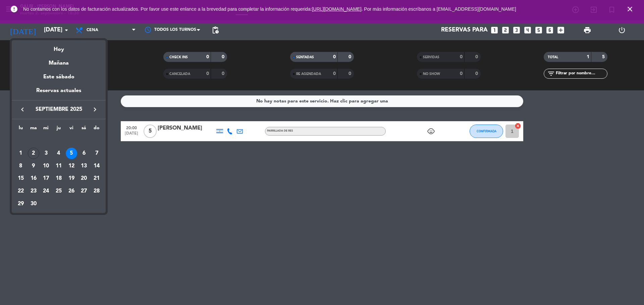  I want to click on div: 15, so click(21, 178).